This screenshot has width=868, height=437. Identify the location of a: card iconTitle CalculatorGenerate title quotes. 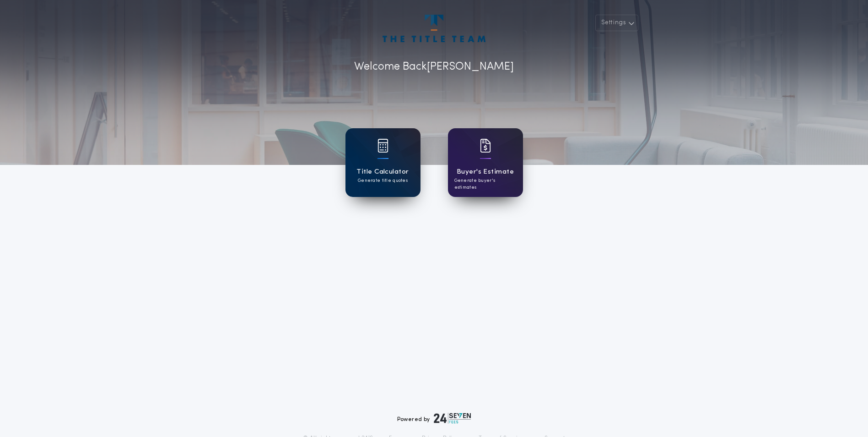
(383, 163).